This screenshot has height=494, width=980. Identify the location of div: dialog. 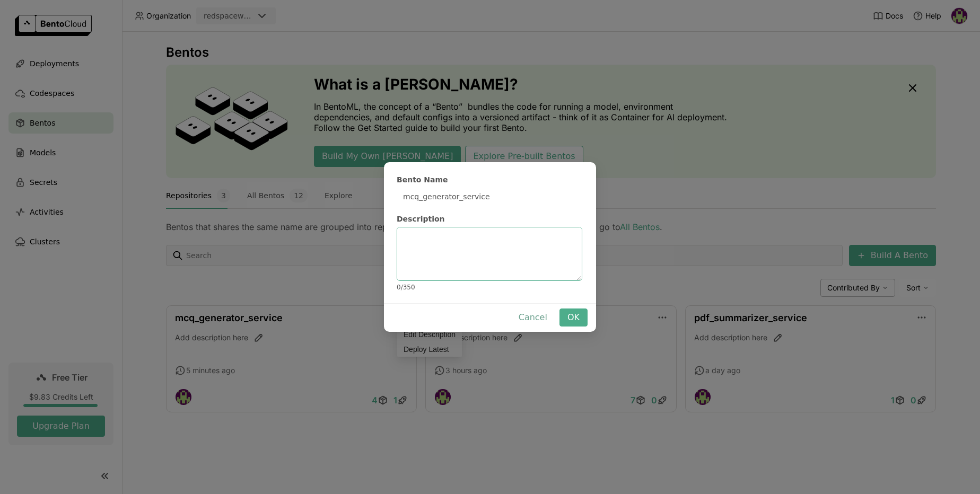
(490, 247).